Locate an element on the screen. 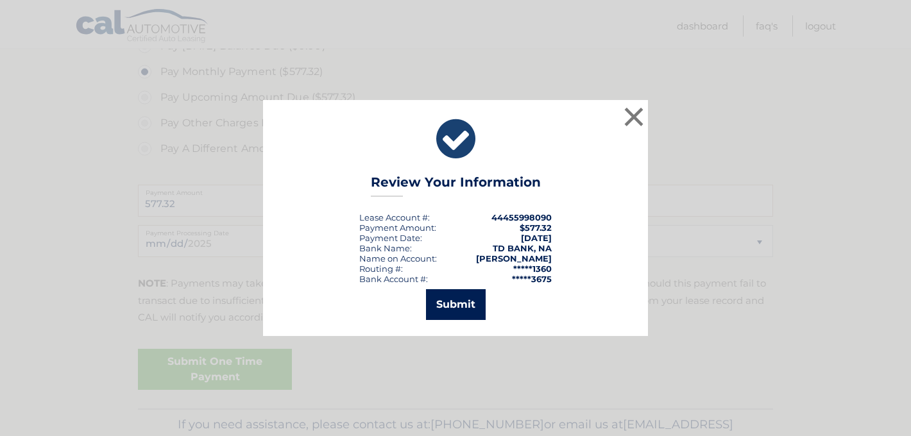  span: Payment Date is located at coordinates (390, 238).